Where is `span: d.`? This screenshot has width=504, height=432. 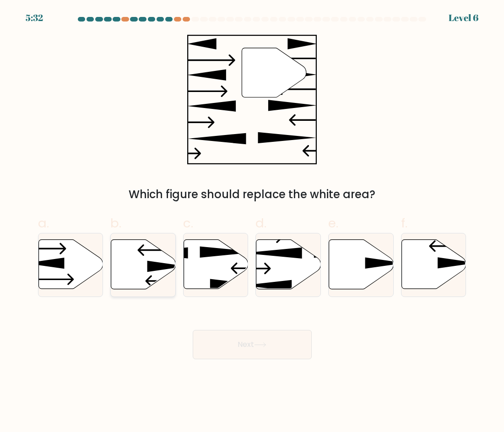 span: d. is located at coordinates (261, 223).